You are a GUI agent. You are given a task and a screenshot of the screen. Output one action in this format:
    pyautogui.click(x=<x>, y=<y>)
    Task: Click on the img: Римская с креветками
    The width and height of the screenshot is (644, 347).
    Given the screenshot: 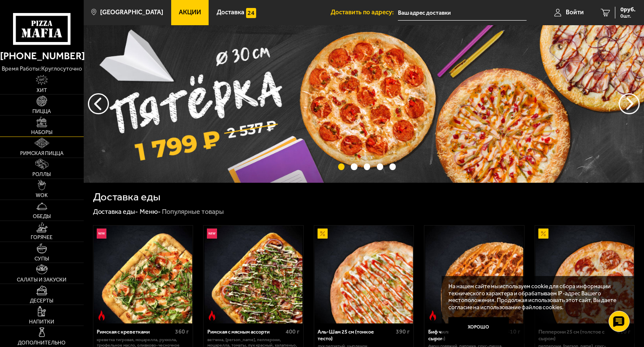 What is the action you would take?
    pyautogui.click(x=143, y=275)
    